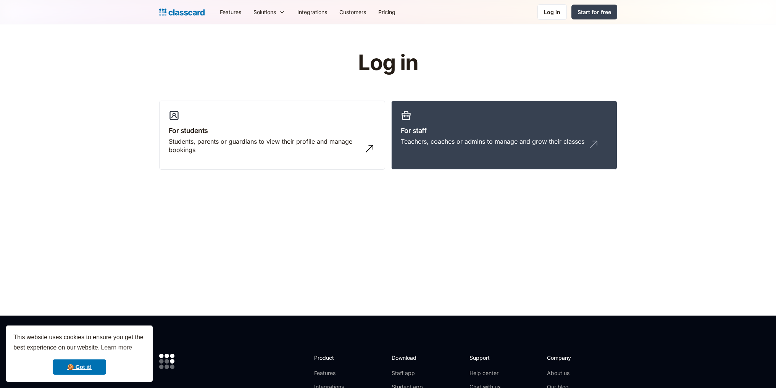 Image resolution: width=776 pixels, height=388 pixels. I want to click on h3: For staff, so click(504, 130).